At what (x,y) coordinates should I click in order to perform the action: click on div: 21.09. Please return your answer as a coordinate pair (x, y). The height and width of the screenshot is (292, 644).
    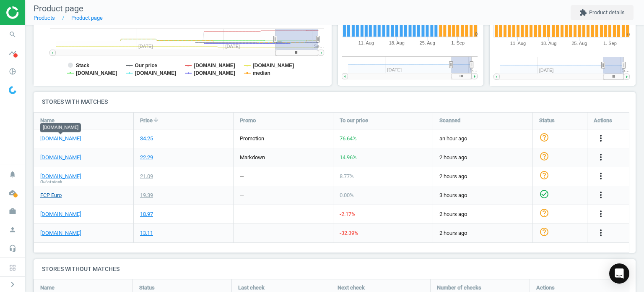
    Looking at the image, I should click on (146, 176).